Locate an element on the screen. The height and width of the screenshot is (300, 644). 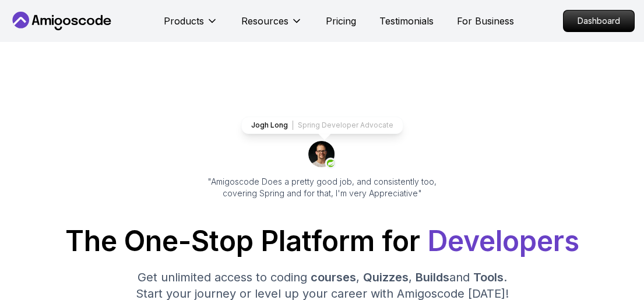
p: Testimonials is located at coordinates (406, 21).